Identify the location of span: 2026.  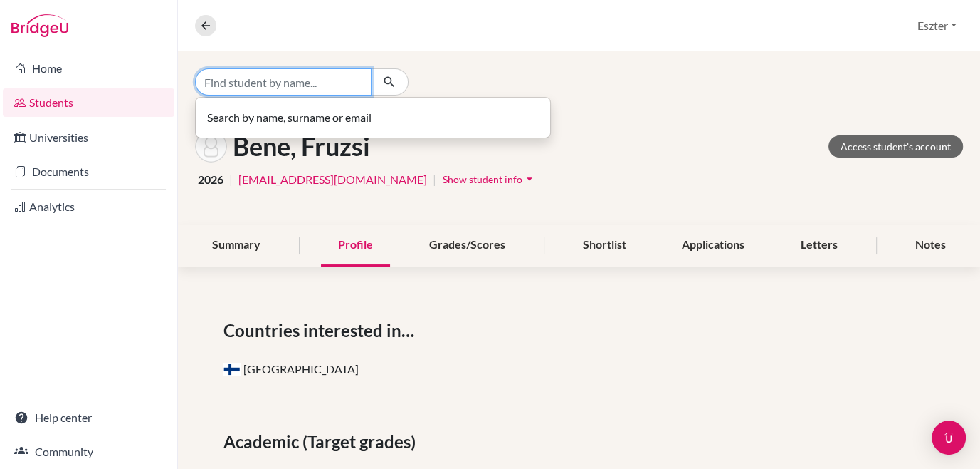
(211, 180).